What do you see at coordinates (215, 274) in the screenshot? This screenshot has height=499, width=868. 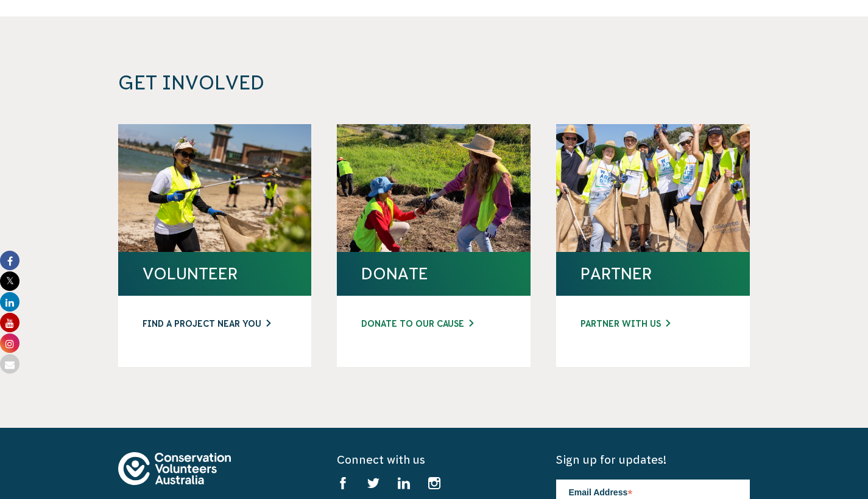 I see `a: VOLUNTEER` at bounding box center [215, 274].